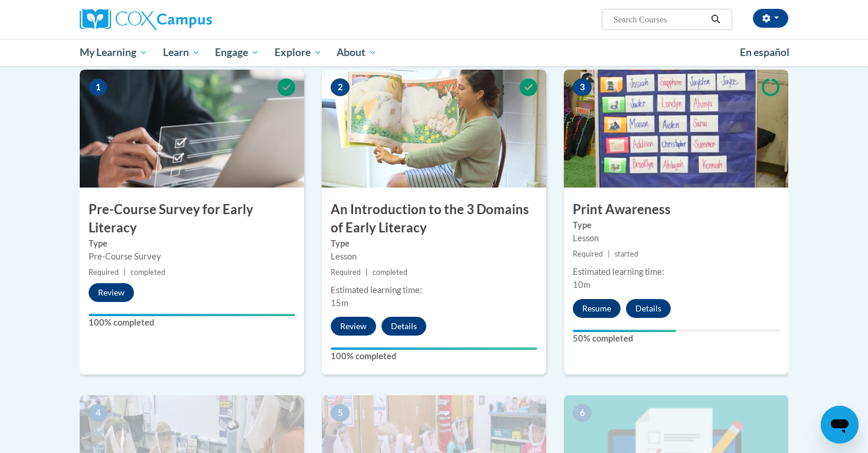 Image resolution: width=868 pixels, height=453 pixels. I want to click on span: Learn, so click(181, 53).